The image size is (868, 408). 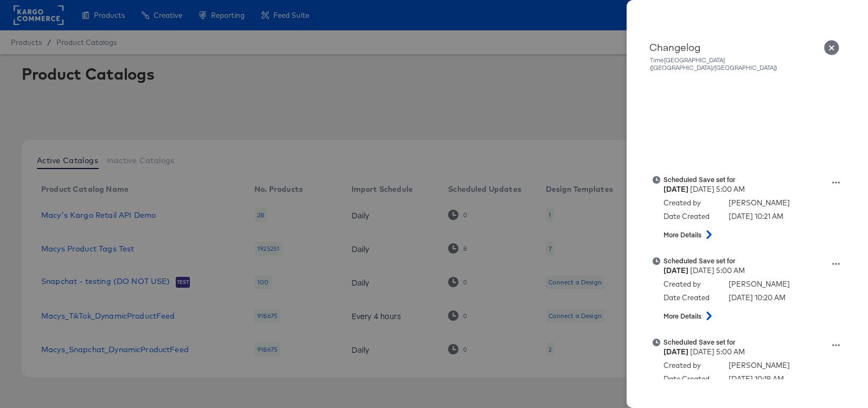 What do you see at coordinates (831, 48) in the screenshot?
I see `button: Close` at bounding box center [831, 48].